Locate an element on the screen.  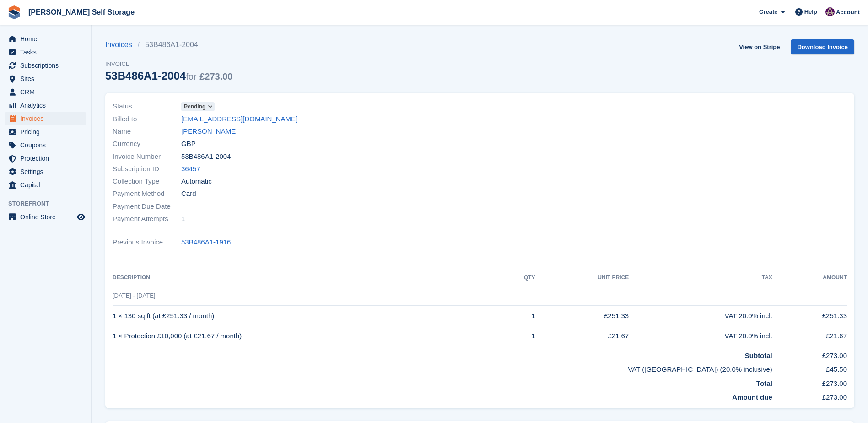
img: Nikki Ambrosini is located at coordinates (830, 12).